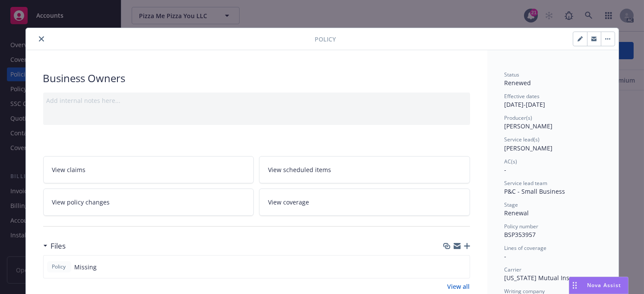 This screenshot has width=644, height=294. Describe the element at coordinates (604, 285) in the screenshot. I see `span: Nova Assist` at that location.